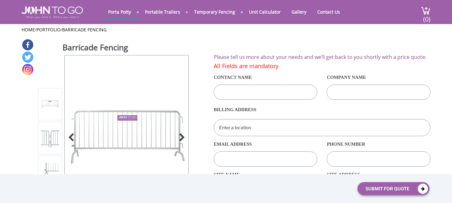  Describe the element at coordinates (28, 57) in the screenshot. I see `a: Twitter` at that location.